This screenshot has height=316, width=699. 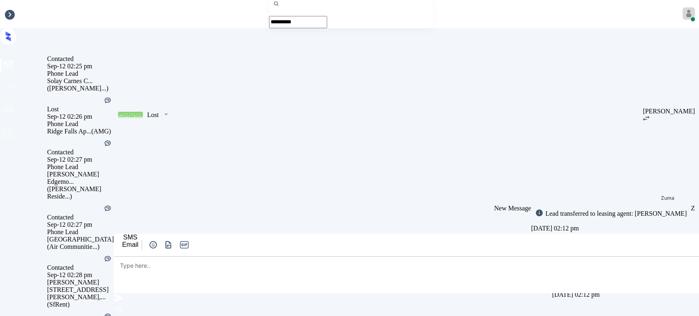 What do you see at coordinates (130, 245) in the screenshot?
I see `div: Email` at bounding box center [130, 245].